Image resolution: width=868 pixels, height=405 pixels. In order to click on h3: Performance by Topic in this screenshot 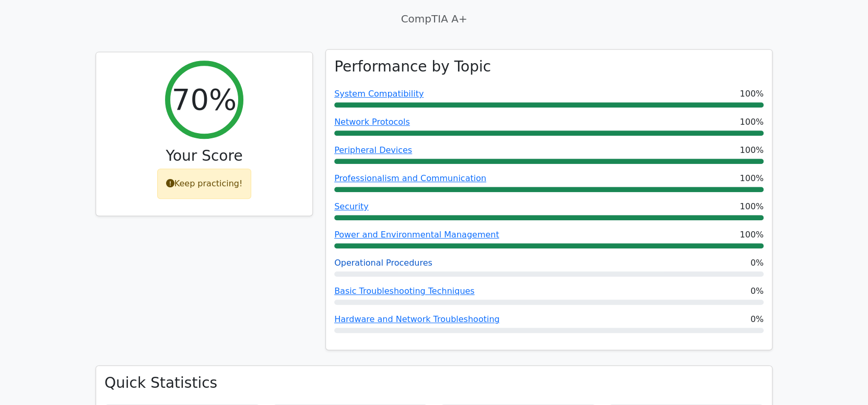, I will do `click(413, 67)`.